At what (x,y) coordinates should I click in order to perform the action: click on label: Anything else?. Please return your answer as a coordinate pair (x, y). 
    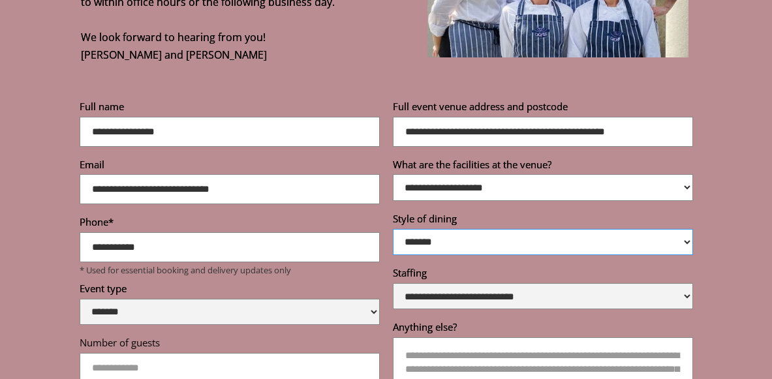
    Looking at the image, I should click on (543, 329).